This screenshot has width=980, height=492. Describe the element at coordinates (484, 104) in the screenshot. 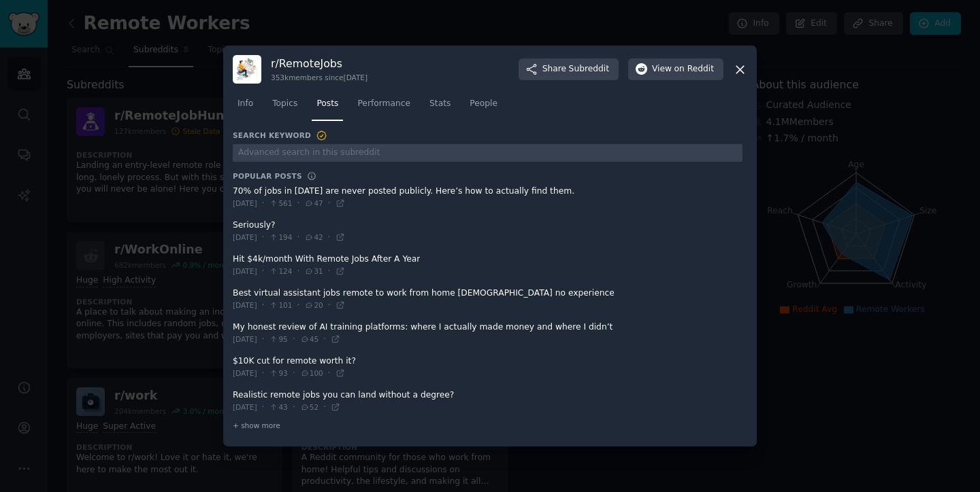

I see `span: People` at that location.